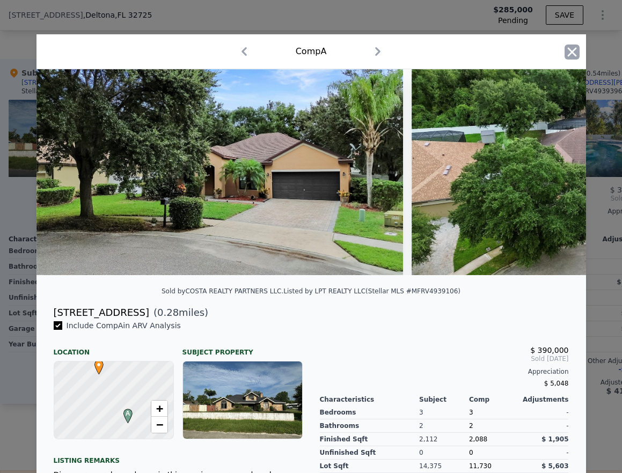 The height and width of the screenshot is (473, 622). I want to click on div: Listed by LPT REALTY LLC (Stellar MLS #MFRV4939106), so click(372, 291).